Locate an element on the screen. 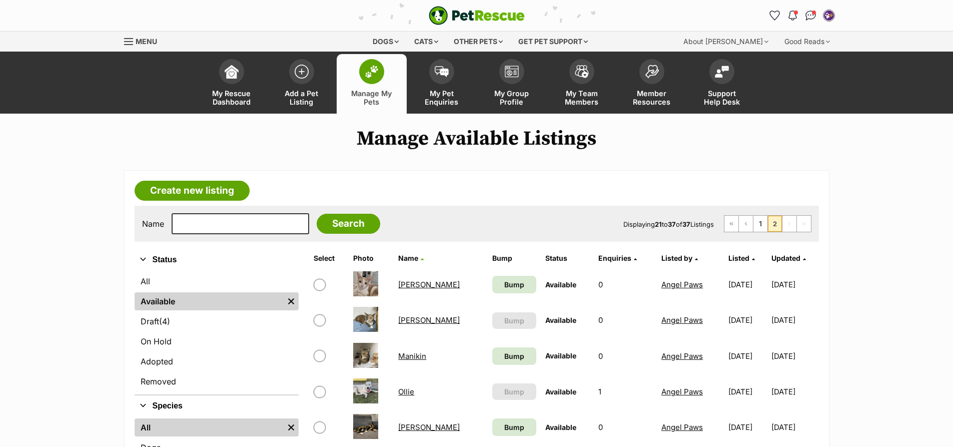 The width and height of the screenshot is (953, 447). button: Notifications is located at coordinates (793, 16).